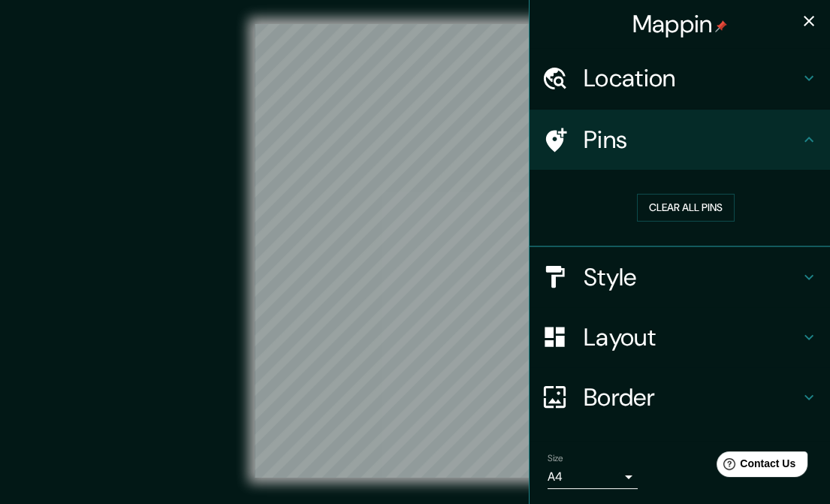 The image size is (830, 504). Describe the element at coordinates (71, 18) in the screenshot. I see `span: Contact Us` at that location.